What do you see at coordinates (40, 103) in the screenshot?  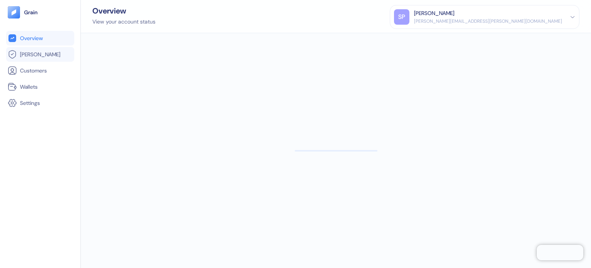 I see `a: Settings` at bounding box center [40, 103].